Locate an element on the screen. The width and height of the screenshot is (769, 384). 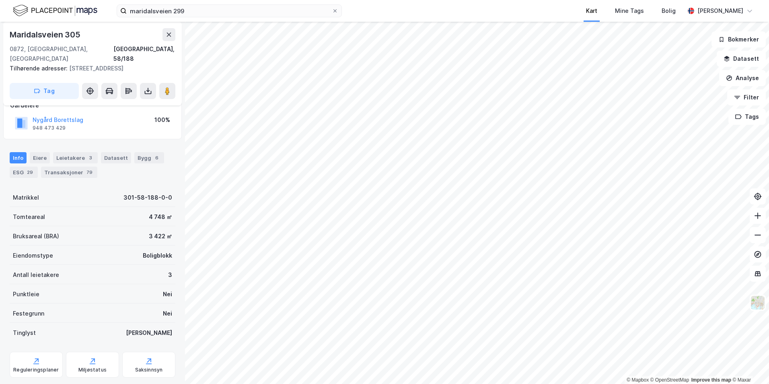
button: Tags is located at coordinates (747, 117).